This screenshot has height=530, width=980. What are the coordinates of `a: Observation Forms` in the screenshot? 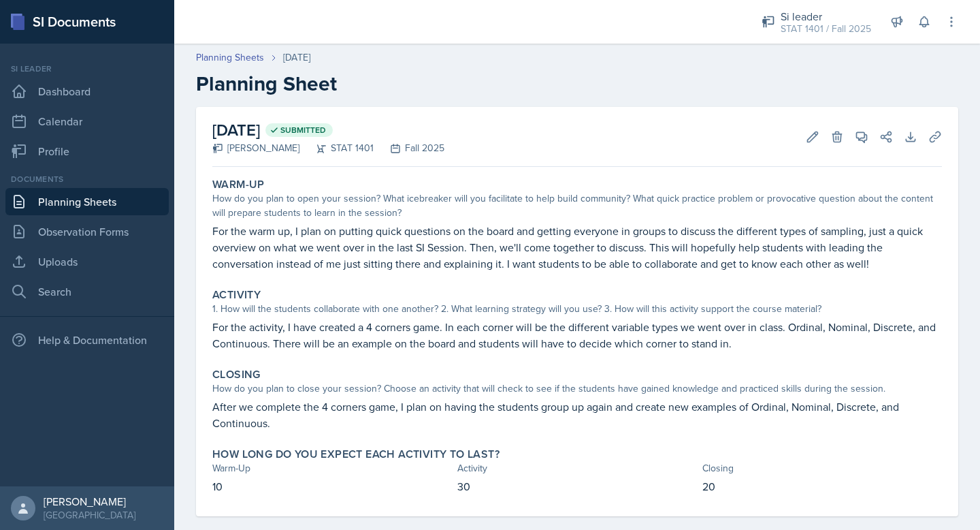 It's located at (88, 231).